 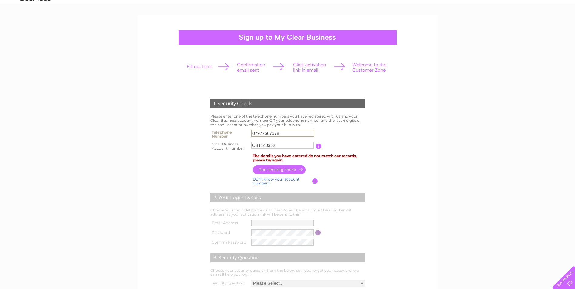 What do you see at coordinates (287, 197) in the screenshot?
I see `div: 2. Your Login Details` at bounding box center [287, 197].